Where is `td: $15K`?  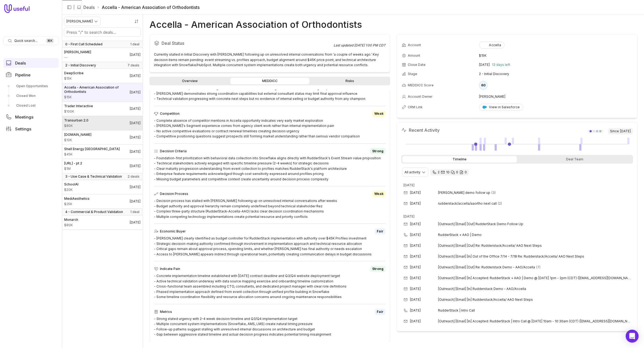
td: $15K is located at coordinates (555, 56).